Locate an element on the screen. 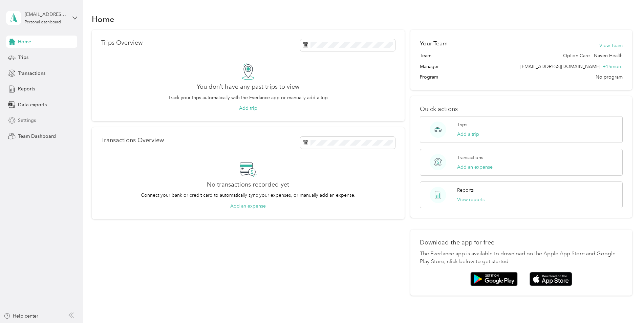 The image size is (644, 323). p: Download the app for free is located at coordinates (521, 243).